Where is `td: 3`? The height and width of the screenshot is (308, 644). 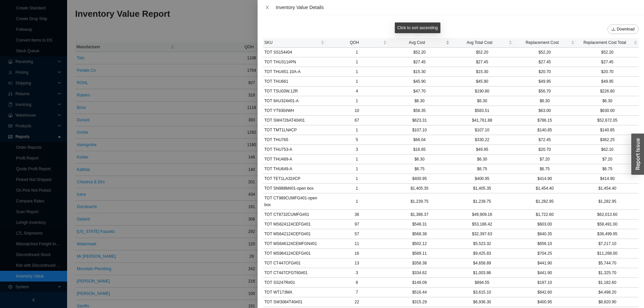 td: 3 is located at coordinates (357, 273).